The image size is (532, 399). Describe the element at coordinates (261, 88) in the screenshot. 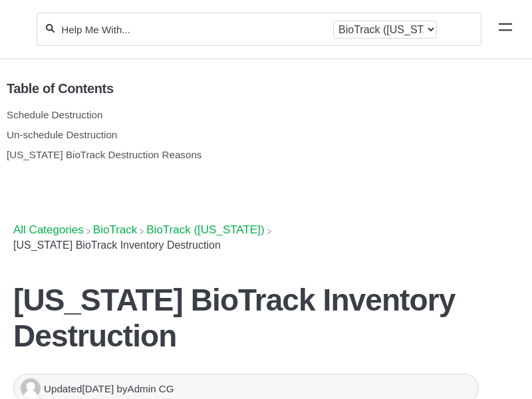

I see `h5: Table of Contents` at that location.